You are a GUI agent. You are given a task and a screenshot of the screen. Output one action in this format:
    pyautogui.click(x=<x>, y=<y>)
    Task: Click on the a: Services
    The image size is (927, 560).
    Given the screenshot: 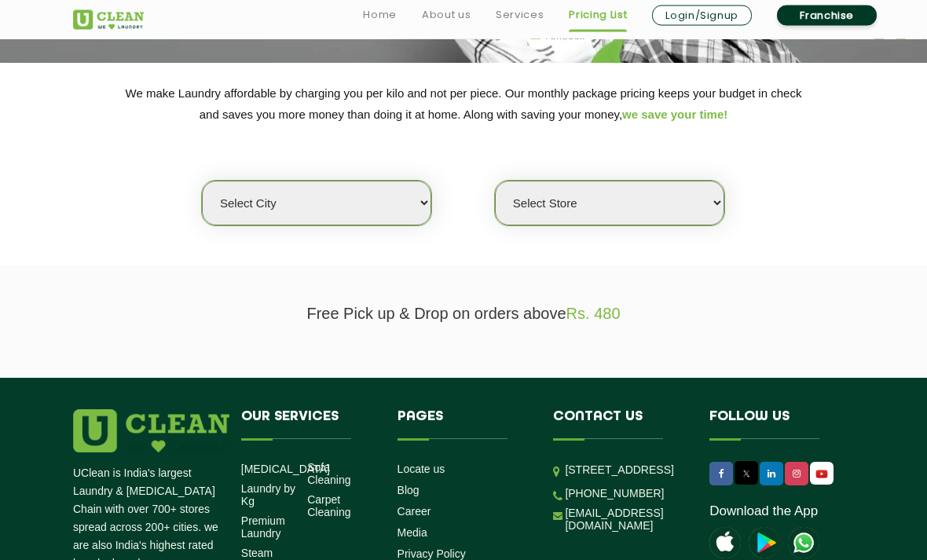 What is the action you would take?
    pyautogui.click(x=519, y=15)
    